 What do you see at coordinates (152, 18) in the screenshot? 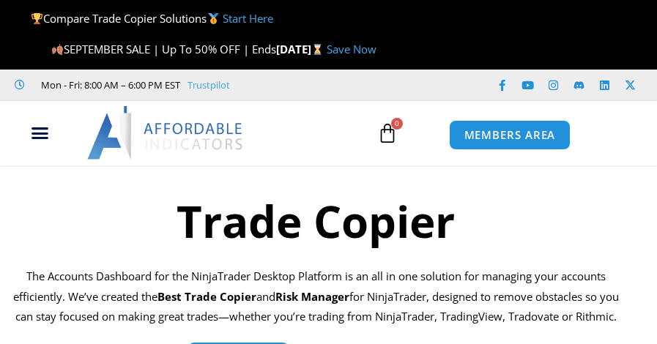
I see `span: Compare Trade Copier Solutions` at bounding box center [152, 18].